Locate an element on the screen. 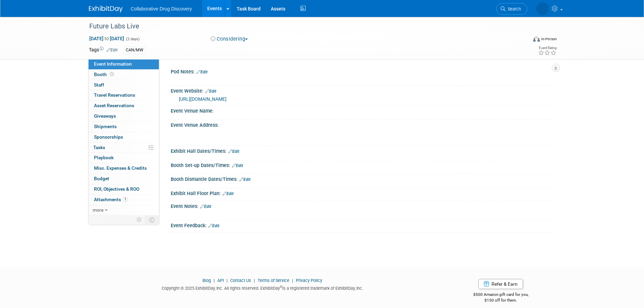 The image size is (644, 308). span: Attachments is located at coordinates (111, 200).